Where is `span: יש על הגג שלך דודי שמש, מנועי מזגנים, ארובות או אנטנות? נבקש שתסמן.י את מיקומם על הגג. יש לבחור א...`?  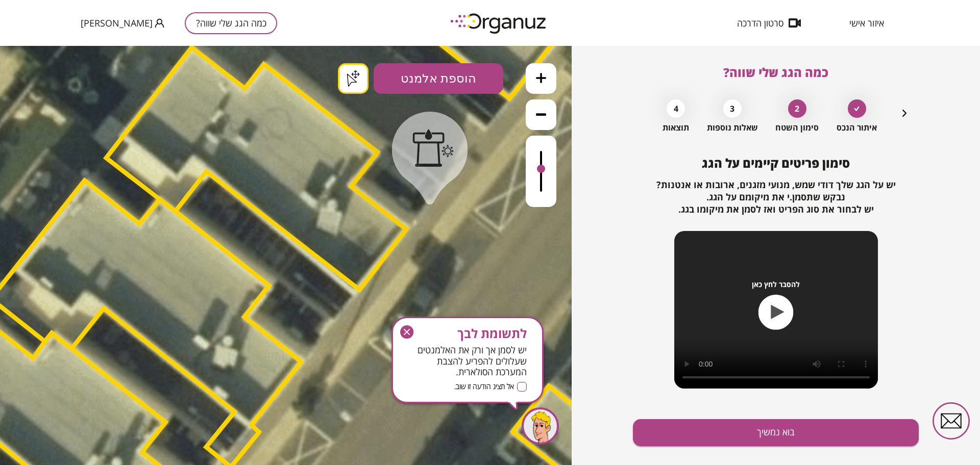 span: יש על הגג שלך דודי שמש, מנועי מזגנים, ארובות או אנטנות? נבקש שתסמן.י את מיקומם על הגג. יש לבחור א... is located at coordinates (776, 197).